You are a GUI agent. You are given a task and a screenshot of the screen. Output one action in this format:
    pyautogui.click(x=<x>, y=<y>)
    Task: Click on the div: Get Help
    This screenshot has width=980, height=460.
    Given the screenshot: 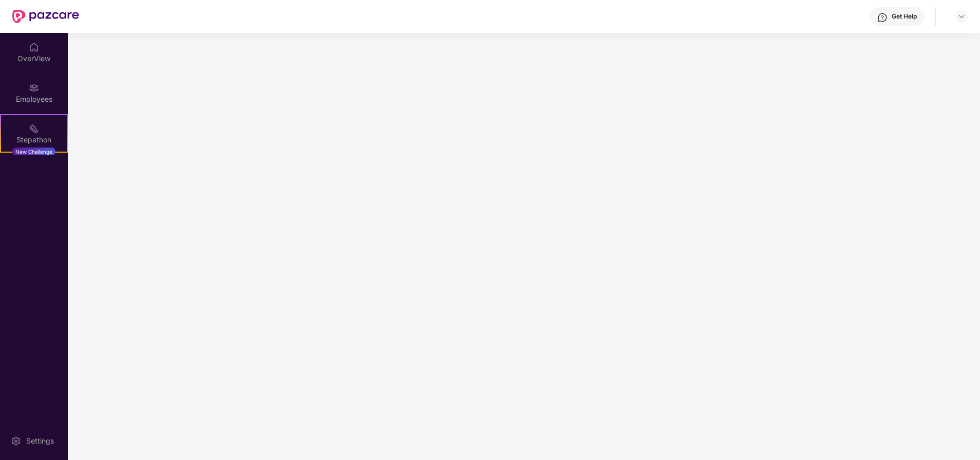 What is the action you would take?
    pyautogui.click(x=904, y=17)
    